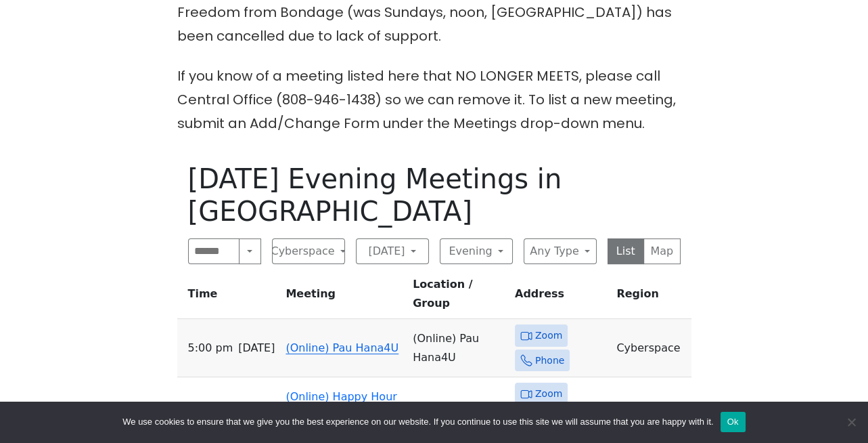 The width and height of the screenshot is (868, 443). What do you see at coordinates (662, 251) in the screenshot?
I see `button: Map` at bounding box center [662, 251].